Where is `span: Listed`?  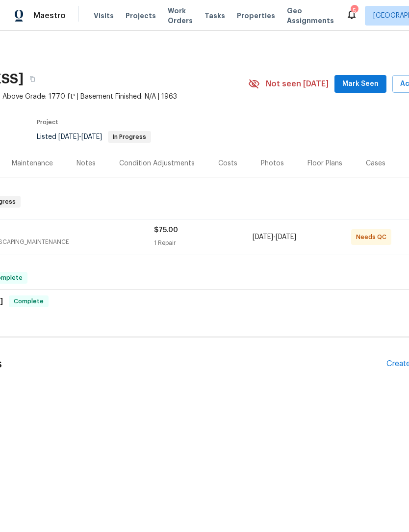 span: Listed is located at coordinates (94, 137).